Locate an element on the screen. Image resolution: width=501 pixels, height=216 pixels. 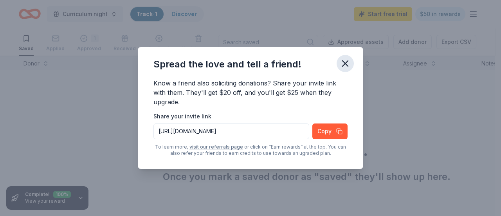
a: visit our referrals page is located at coordinates (216, 147).